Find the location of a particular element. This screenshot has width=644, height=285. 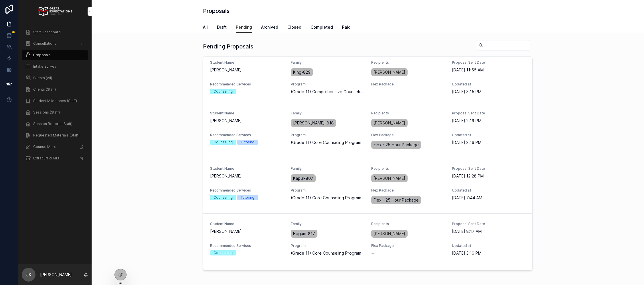

span: Kapur-807 is located at coordinates (303, 178).